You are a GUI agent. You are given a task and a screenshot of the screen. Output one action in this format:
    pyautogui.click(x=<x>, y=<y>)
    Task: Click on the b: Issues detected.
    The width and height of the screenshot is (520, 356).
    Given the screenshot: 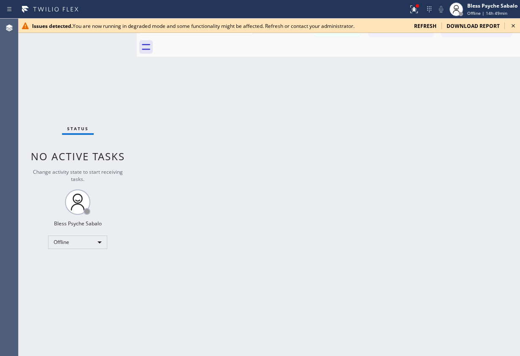 What is the action you would take?
    pyautogui.click(x=52, y=26)
    